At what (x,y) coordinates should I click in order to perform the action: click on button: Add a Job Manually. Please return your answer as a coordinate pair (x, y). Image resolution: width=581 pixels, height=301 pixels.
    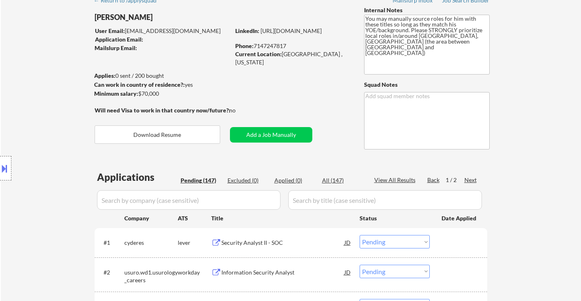
    Looking at the image, I should click on (271, 135).